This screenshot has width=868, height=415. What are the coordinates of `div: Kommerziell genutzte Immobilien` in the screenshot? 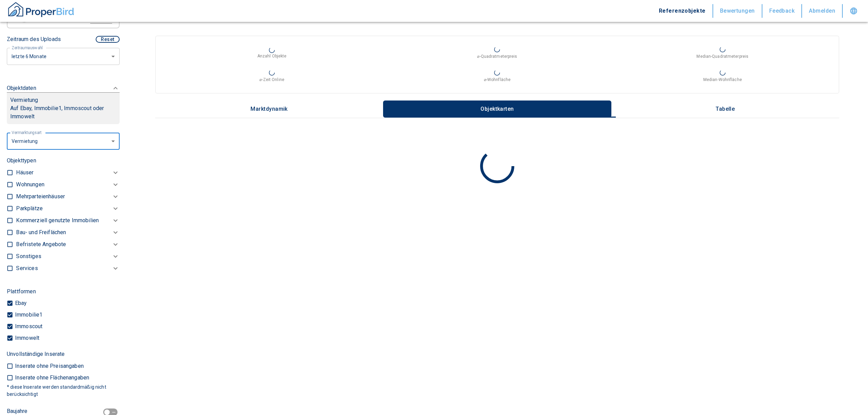 It's located at (68, 220).